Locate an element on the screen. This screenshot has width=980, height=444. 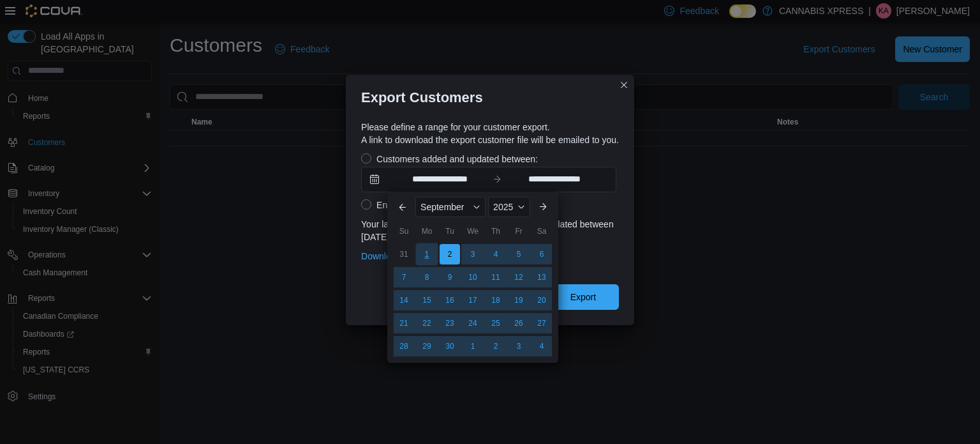
div: day-5 is located at coordinates (518, 254).